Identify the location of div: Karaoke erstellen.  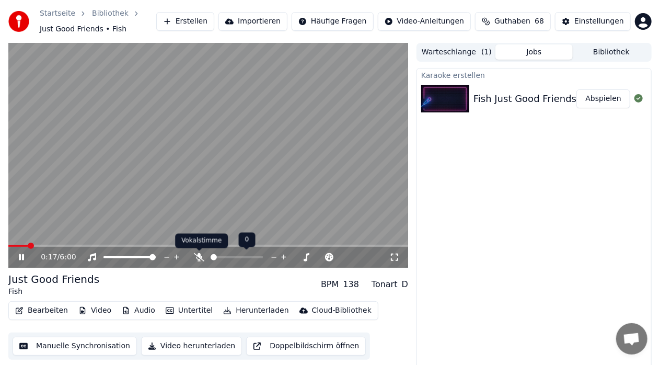
(534, 75).